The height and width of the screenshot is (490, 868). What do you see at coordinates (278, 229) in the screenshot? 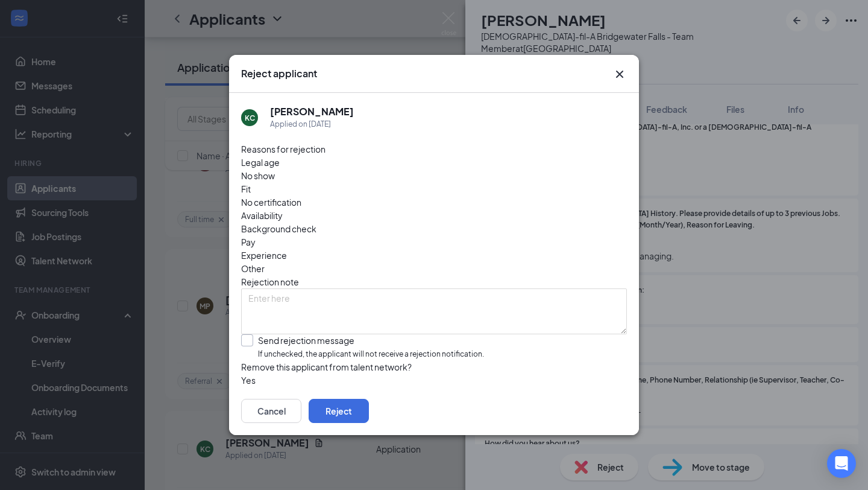
I see `span: Background check` at bounding box center [278, 229].